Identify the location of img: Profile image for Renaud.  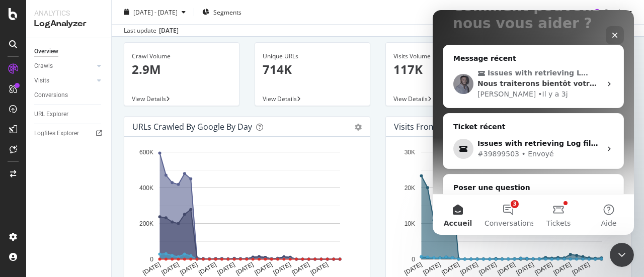
(31, 74).